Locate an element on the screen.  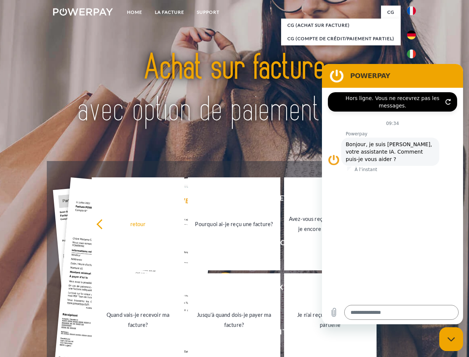
button: Actualiser la connexion is located at coordinates (126, 38).